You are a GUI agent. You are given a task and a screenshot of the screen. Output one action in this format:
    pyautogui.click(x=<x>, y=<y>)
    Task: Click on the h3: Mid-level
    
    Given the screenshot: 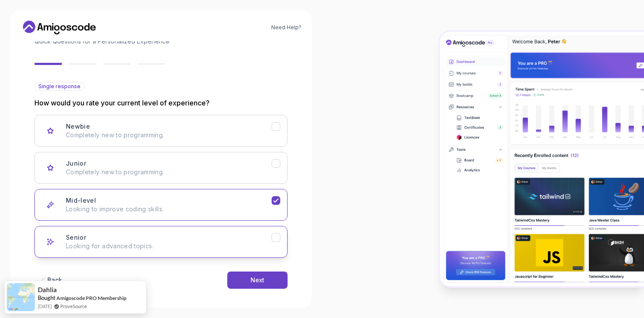 What is the action you would take?
    pyautogui.click(x=81, y=200)
    